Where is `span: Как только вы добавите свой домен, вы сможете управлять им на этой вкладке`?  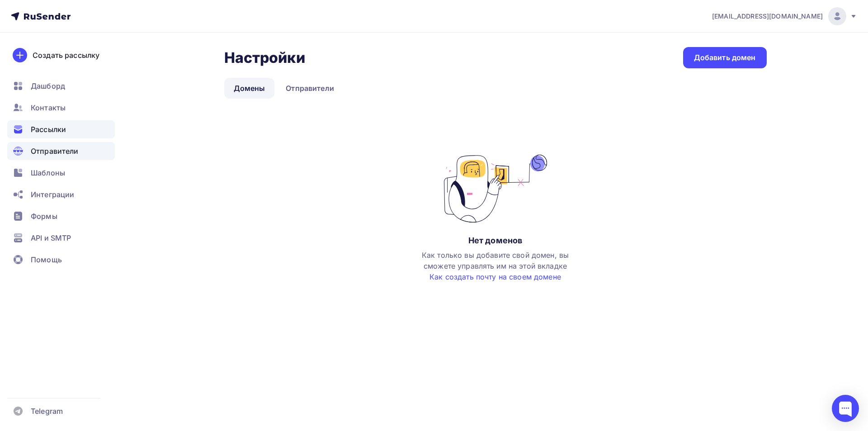
span: Как только вы добавите свой домен, вы сможете управлять им на этой вкладке is located at coordinates (495, 266).